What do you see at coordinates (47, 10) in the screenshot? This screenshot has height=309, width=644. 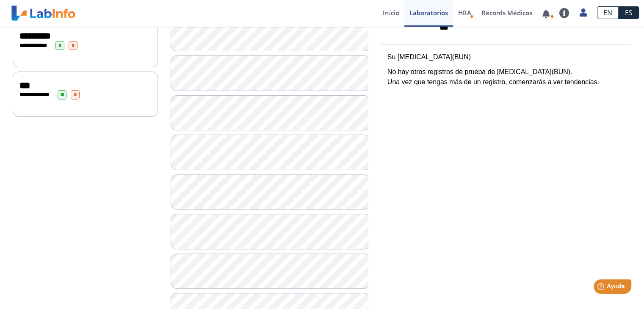 I see `span: Ayuda` at bounding box center [47, 10].